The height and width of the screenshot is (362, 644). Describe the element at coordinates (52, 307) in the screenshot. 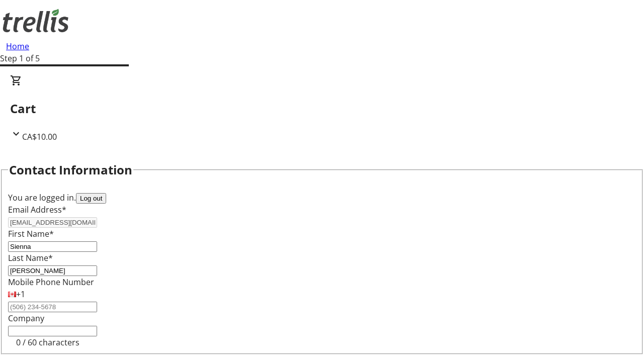

I see `input: (506) 234-5678` at that location.